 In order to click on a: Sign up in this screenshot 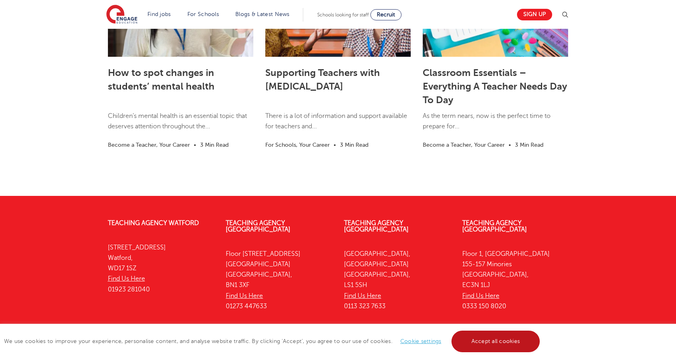, I will do `click(535, 14)`.